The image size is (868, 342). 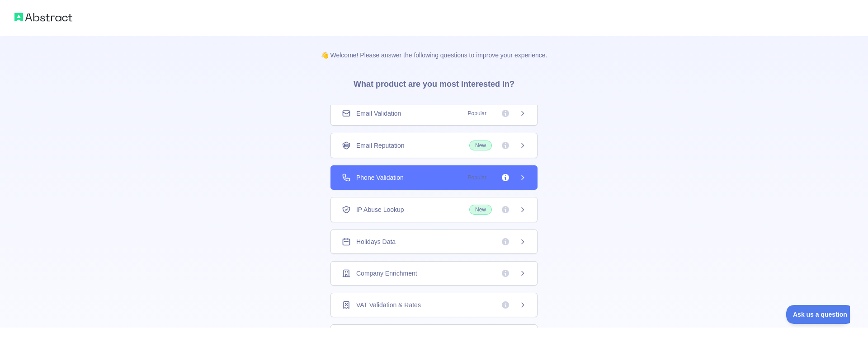 I want to click on span: IP Abuse Lookup, so click(x=380, y=210).